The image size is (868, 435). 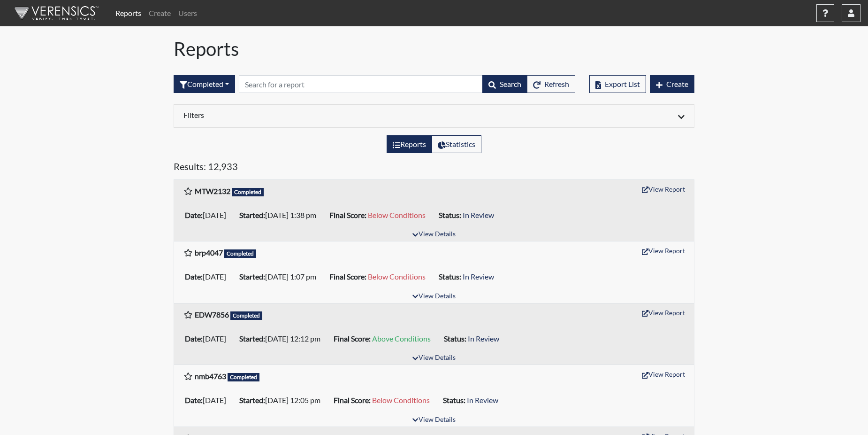 I want to click on button: Completed, so click(x=204, y=84).